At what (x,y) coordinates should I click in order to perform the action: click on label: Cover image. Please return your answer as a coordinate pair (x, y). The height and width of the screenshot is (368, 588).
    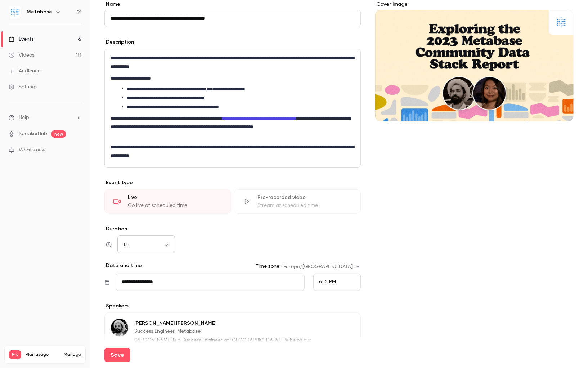
    Looking at the image, I should click on (475, 4).